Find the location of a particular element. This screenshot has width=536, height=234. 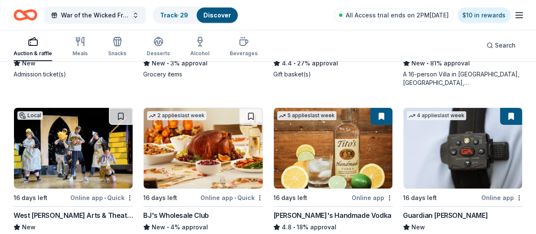

img: Image for BJ's Wholesale Club is located at coordinates (203, 148).